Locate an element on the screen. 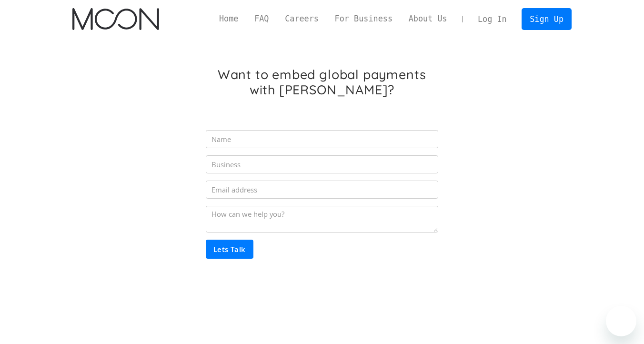 Image resolution: width=644 pixels, height=344 pixels. a: Home is located at coordinates (228, 19).